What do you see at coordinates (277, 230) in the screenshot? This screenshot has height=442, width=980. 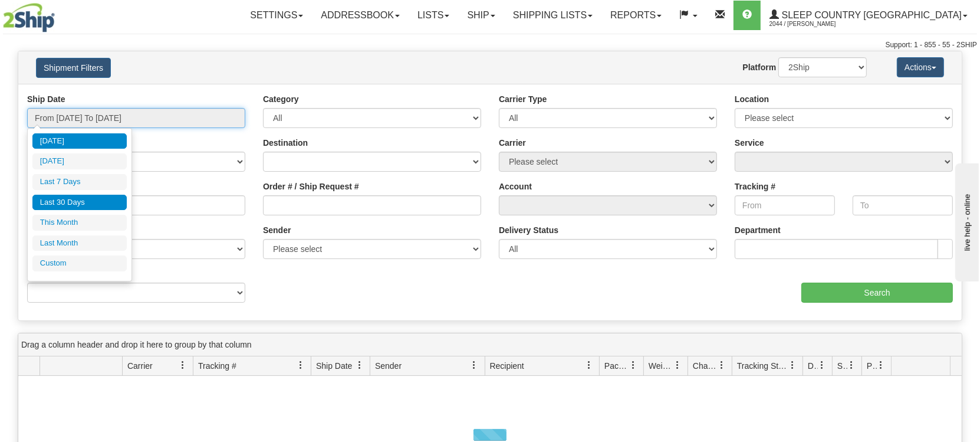 I see `label: Sender` at bounding box center [277, 230].